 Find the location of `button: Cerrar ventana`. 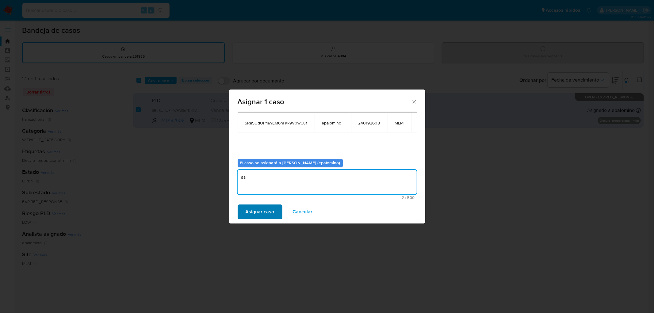

button: Cerrar ventana is located at coordinates (414, 102).